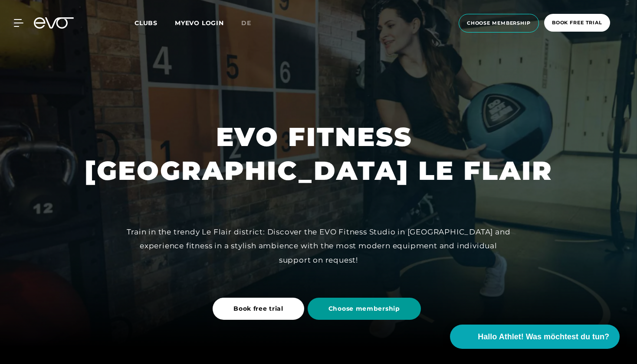 The height and width of the screenshot is (364, 637). Describe the element at coordinates (258, 308) in the screenshot. I see `span: Book free trial` at that location.